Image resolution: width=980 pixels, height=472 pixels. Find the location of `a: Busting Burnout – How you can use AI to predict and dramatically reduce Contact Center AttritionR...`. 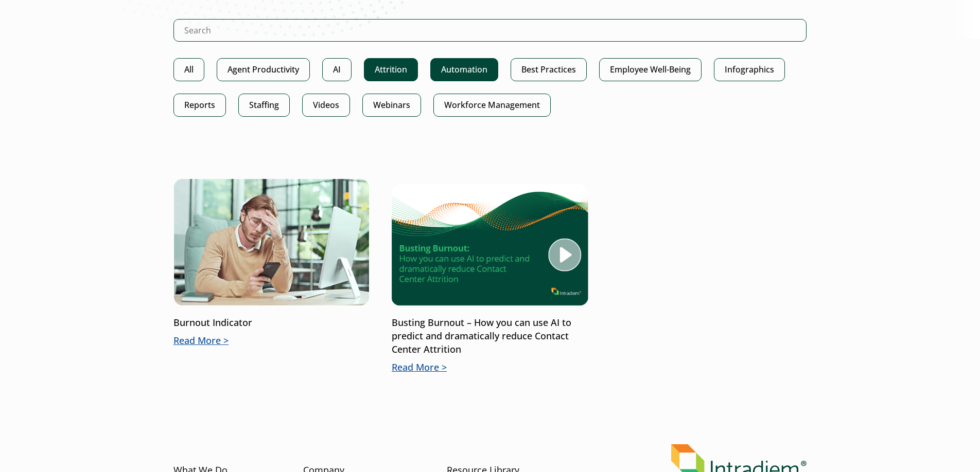

a: Busting Burnout – How you can use AI to predict and dramatically reduce Contact Center AttritionR... is located at coordinates (490, 276).